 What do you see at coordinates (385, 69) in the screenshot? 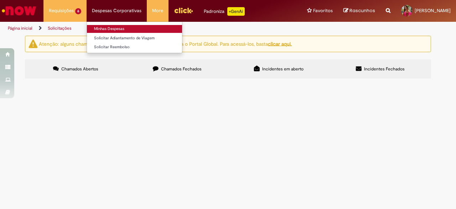
I see `span: Incidentes Fechados` at bounding box center [385, 69].